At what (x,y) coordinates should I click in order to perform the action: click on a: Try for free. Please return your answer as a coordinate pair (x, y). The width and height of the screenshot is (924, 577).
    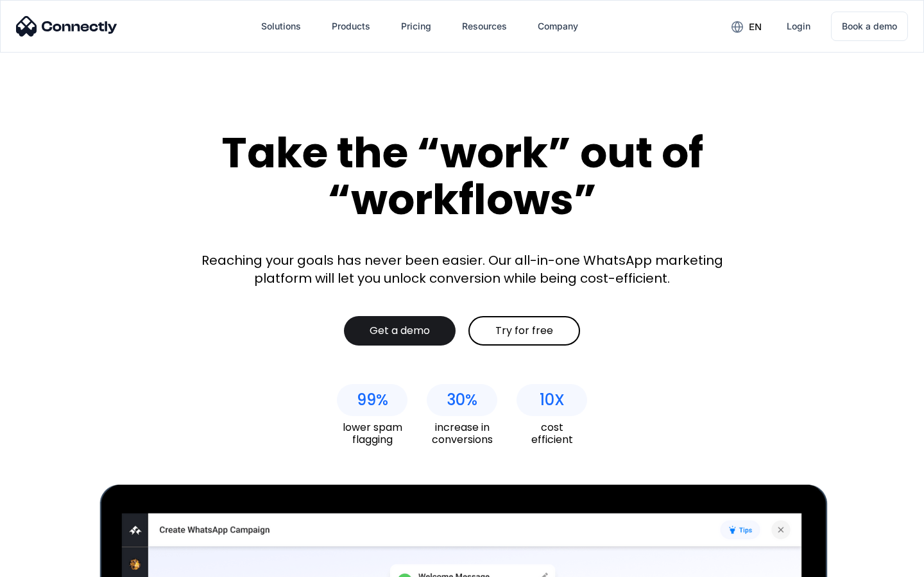
    Looking at the image, I should click on (524, 331).